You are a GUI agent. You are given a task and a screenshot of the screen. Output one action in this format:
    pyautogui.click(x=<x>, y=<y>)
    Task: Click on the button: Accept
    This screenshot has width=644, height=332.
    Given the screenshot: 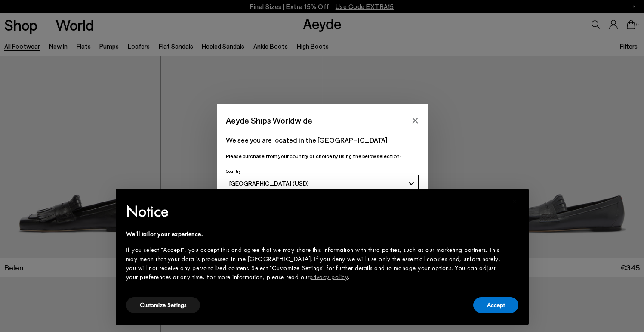 What is the action you would take?
    pyautogui.click(x=495, y=305)
    